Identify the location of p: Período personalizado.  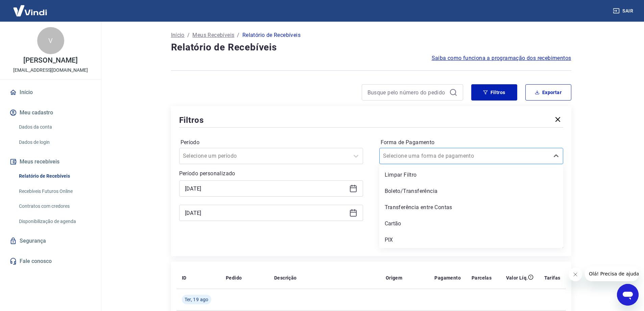
(271, 174).